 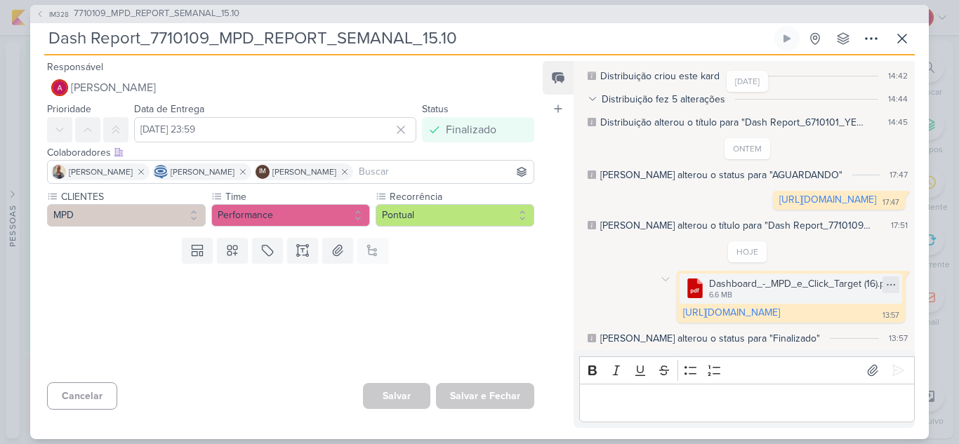 What do you see at coordinates (291, 216) in the screenshot?
I see `button: Performance` at bounding box center [291, 216].